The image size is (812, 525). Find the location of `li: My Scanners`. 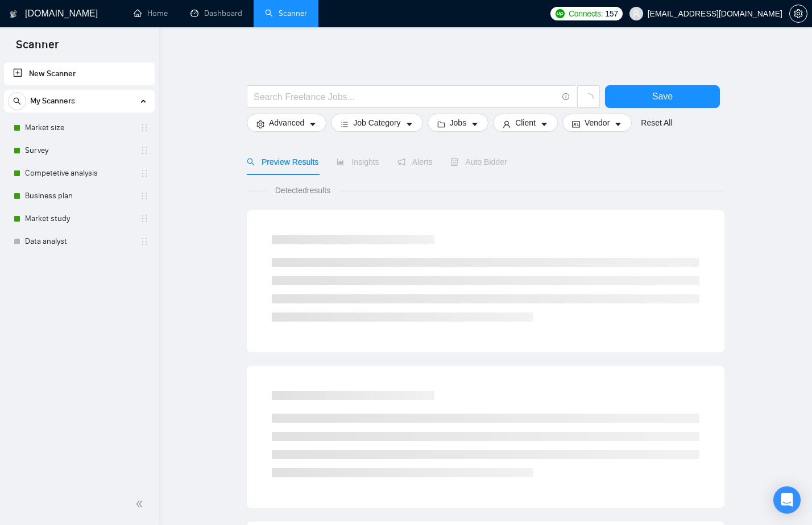

li: My Scanners is located at coordinates (79, 171).